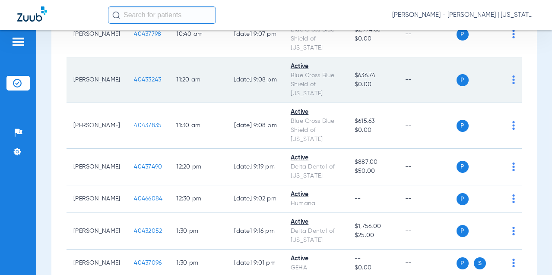 This screenshot has height=275, width=552. I want to click on img: Zuub Logo, so click(32, 14).